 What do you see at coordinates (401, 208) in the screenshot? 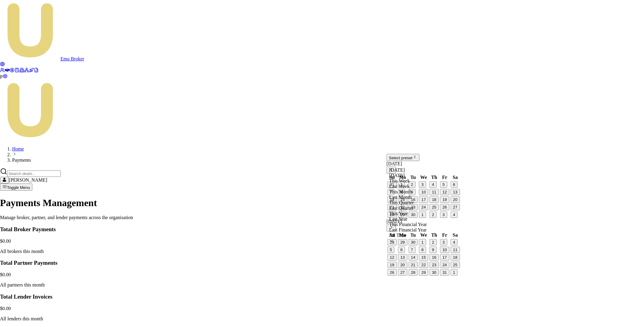
I see `span: Last Quarter` at bounding box center [401, 208].